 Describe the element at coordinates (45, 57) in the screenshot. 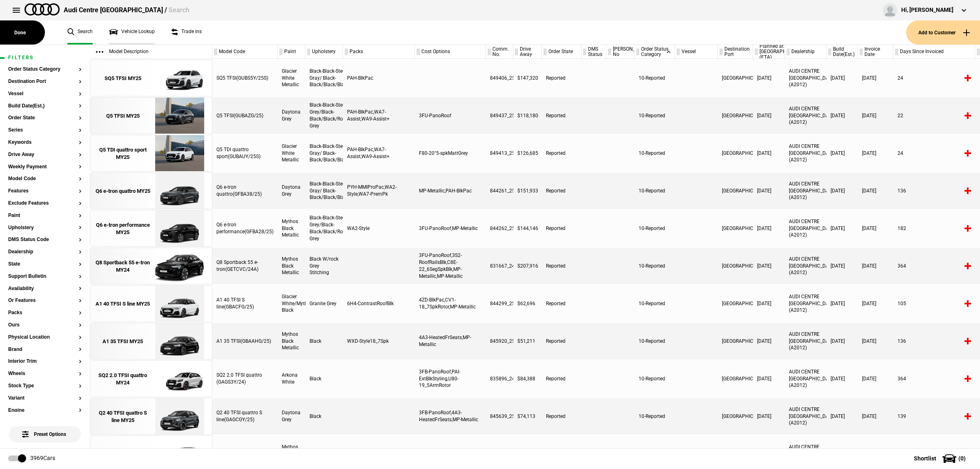

I see `h1: Filters` at that location.